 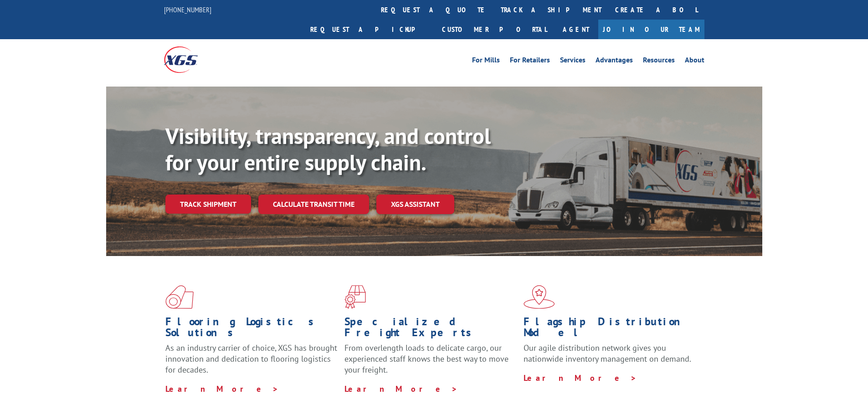 What do you see at coordinates (659, 61) in the screenshot?
I see `a: Resources` at bounding box center [659, 61].